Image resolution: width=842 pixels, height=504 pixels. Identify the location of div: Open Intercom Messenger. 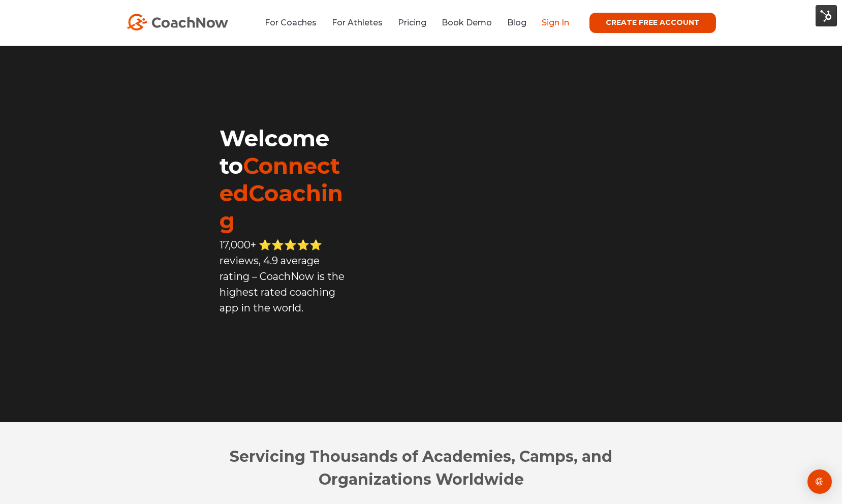
(819, 482).